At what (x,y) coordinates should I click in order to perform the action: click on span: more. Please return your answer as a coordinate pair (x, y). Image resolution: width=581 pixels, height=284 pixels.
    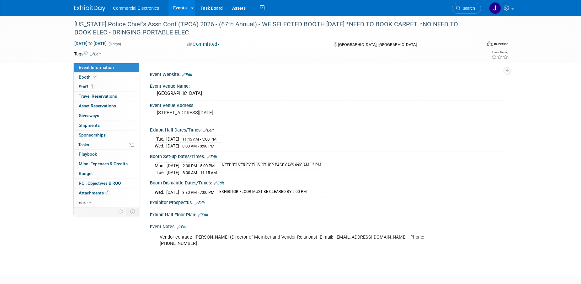
    Looking at the image, I should click on (82, 203).